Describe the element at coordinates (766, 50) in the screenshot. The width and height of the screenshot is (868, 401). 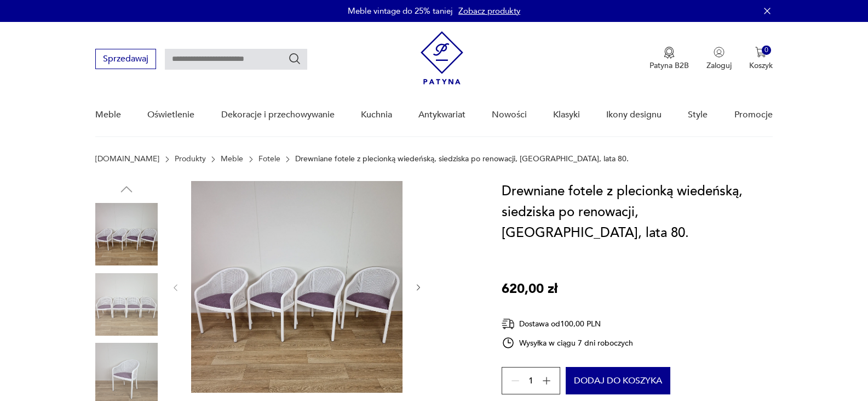
I see `div: 0` at that location.